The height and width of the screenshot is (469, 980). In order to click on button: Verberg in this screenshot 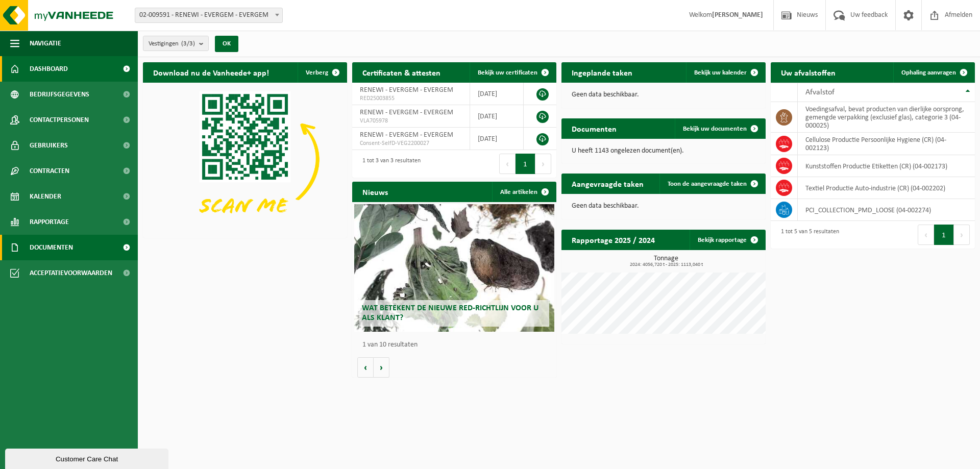, I will do `click(322, 73)`.